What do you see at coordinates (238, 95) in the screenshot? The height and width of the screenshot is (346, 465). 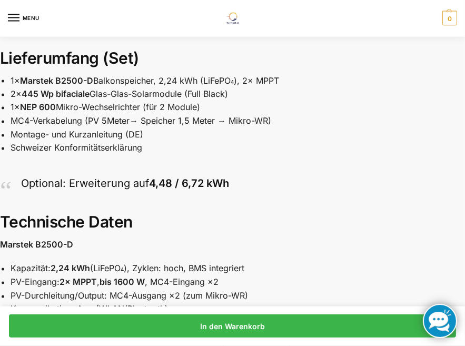 I see `li: 2× Glas-Glas-Solarmodule (Full Black)` at bounding box center [238, 95].